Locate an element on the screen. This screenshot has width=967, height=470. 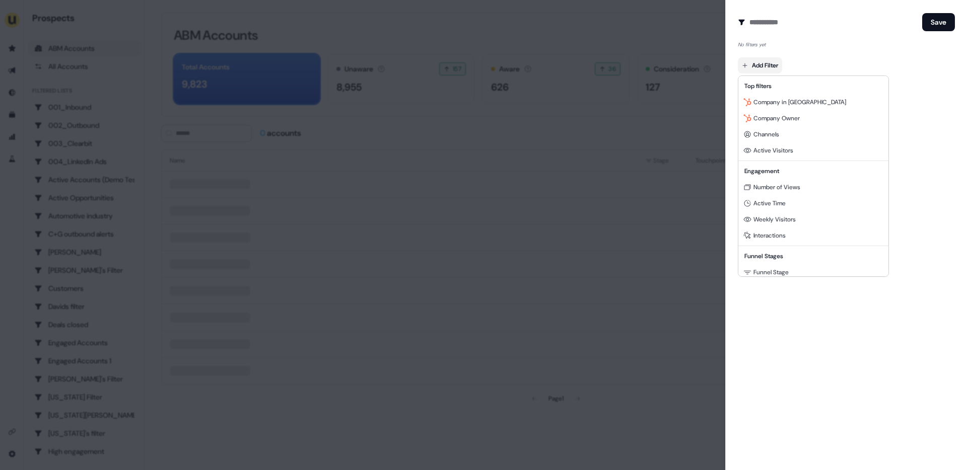
span: Company Owner is located at coordinates (776, 118).